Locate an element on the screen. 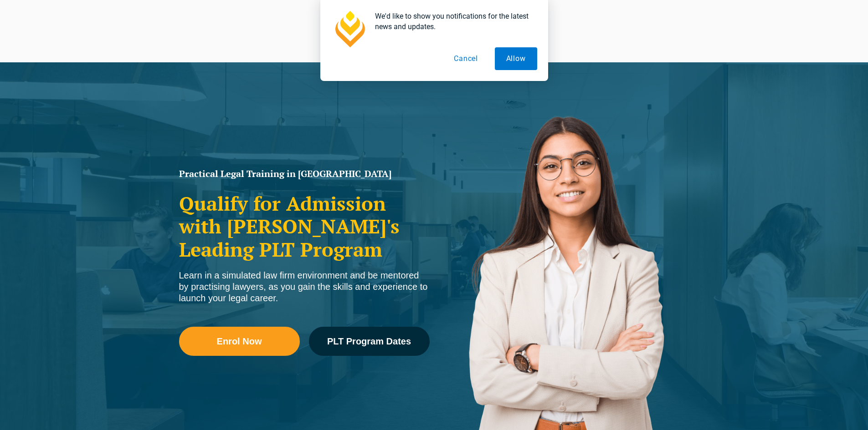 This screenshot has height=430, width=868. button: Cancel is located at coordinates (465, 59).